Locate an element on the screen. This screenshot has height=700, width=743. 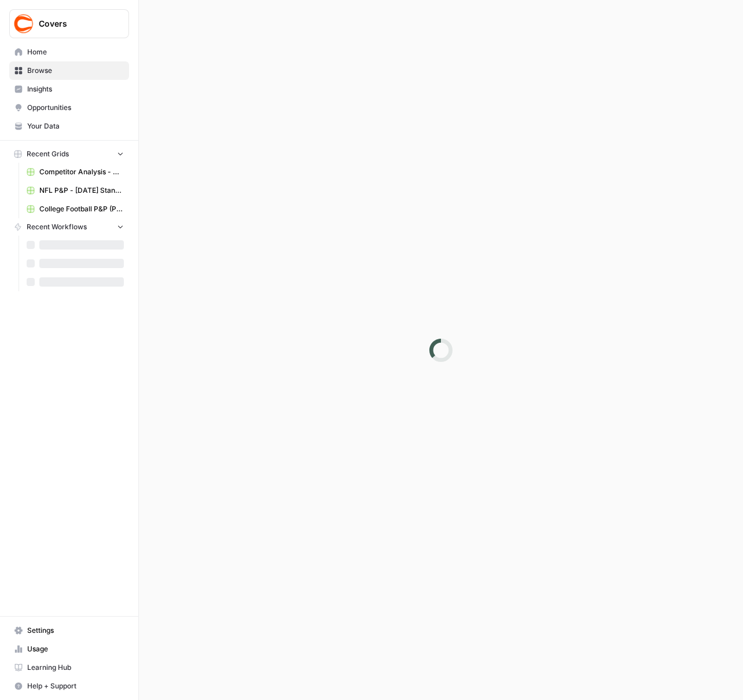
span: Covers is located at coordinates (73, 24).